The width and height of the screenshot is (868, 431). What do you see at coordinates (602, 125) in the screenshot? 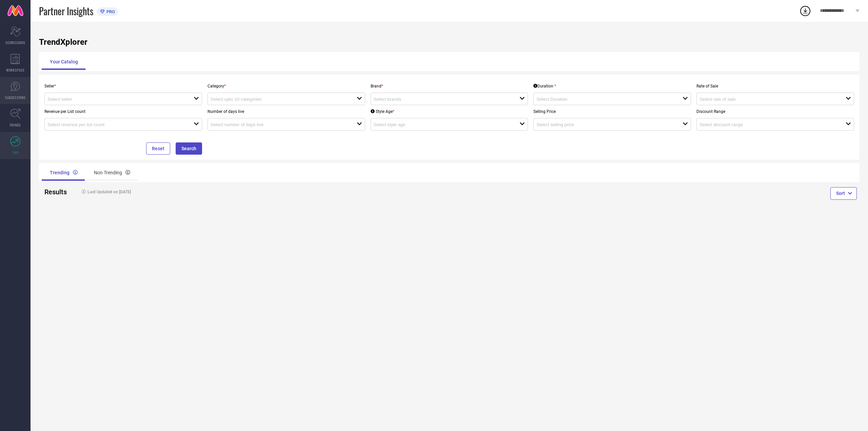
I see `input: Select selling price` at bounding box center [602, 125].